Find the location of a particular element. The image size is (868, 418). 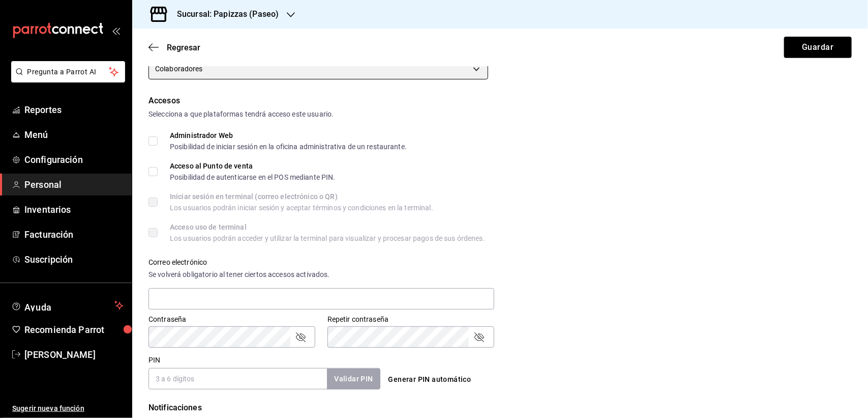

span: Personal is located at coordinates (74, 184).